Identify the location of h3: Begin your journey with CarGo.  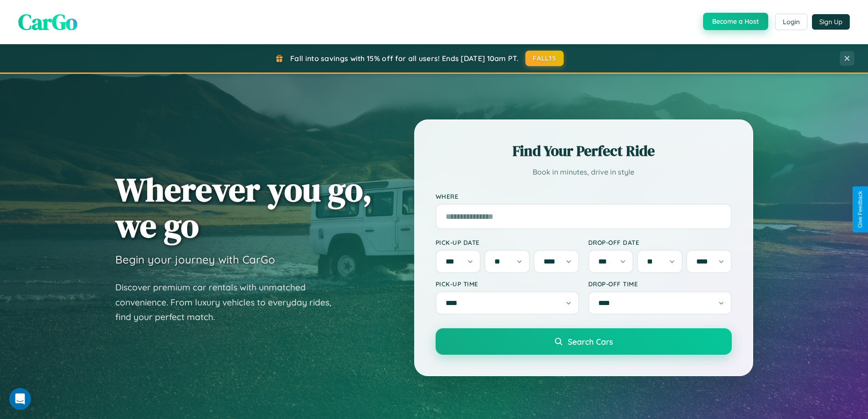
(195, 259).